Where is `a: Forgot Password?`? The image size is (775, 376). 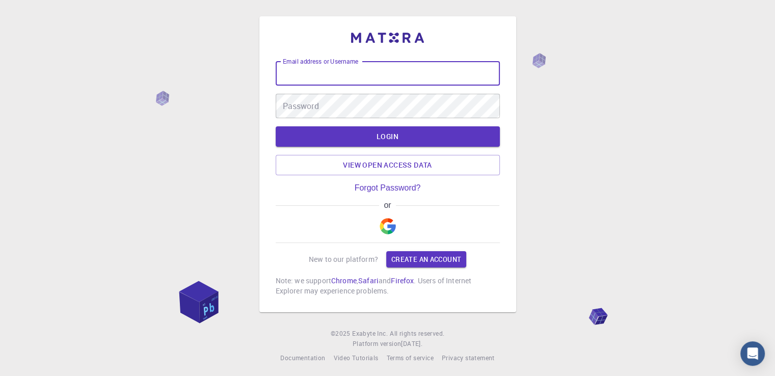
a: Forgot Password? is located at coordinates (388, 188).